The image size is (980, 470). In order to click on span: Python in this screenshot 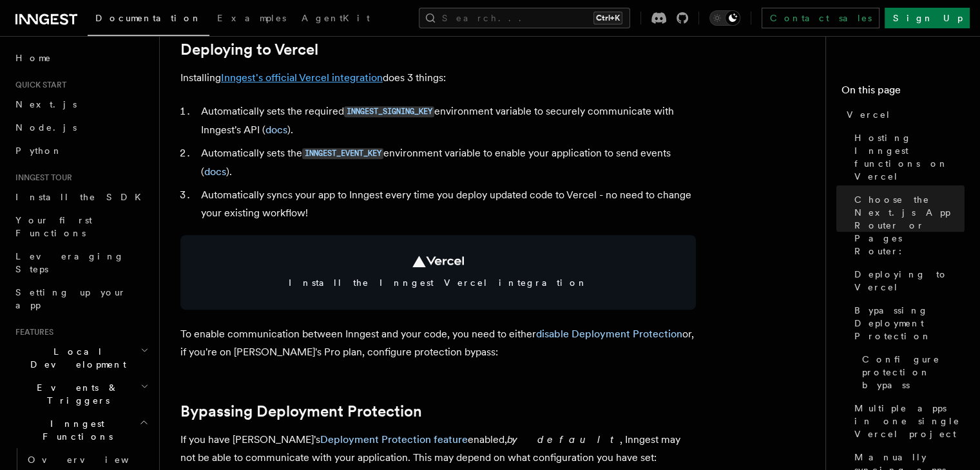, I will do `click(39, 151)`.